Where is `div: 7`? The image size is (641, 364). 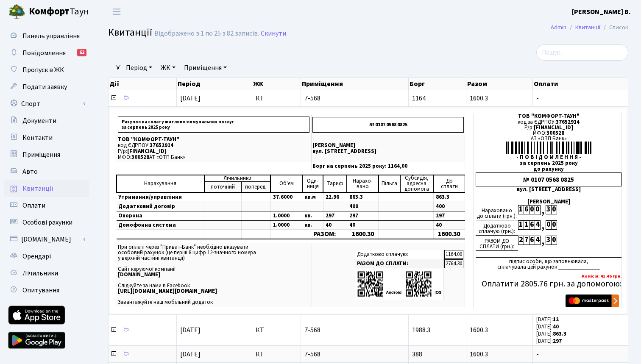
div: 7 is located at coordinates (526, 240).